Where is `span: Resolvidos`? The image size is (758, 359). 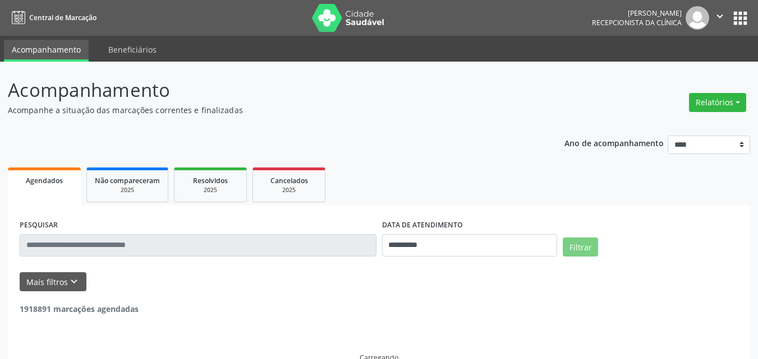
span: Resolvidos is located at coordinates (210, 181).